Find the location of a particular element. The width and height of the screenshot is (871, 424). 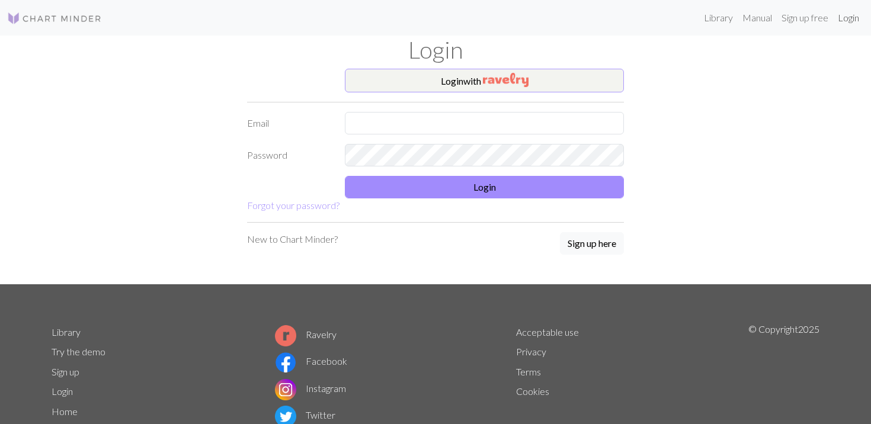

img: Instagram logo is located at coordinates (286, 390).